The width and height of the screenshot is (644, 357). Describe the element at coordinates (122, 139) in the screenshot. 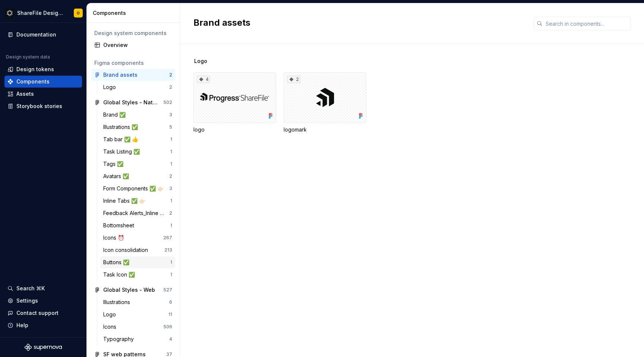

I see `div: Tab bar ✅ 👍` at that location.